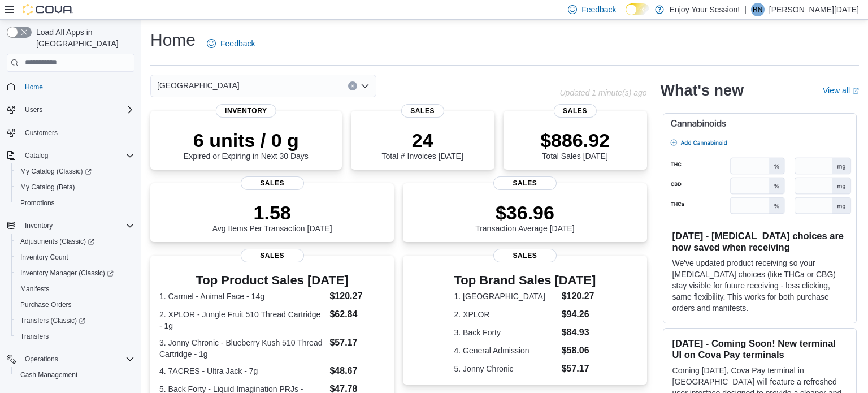 The height and width of the screenshot is (393, 868). What do you see at coordinates (702, 90) in the screenshot?
I see `h2: What's new` at bounding box center [702, 90].